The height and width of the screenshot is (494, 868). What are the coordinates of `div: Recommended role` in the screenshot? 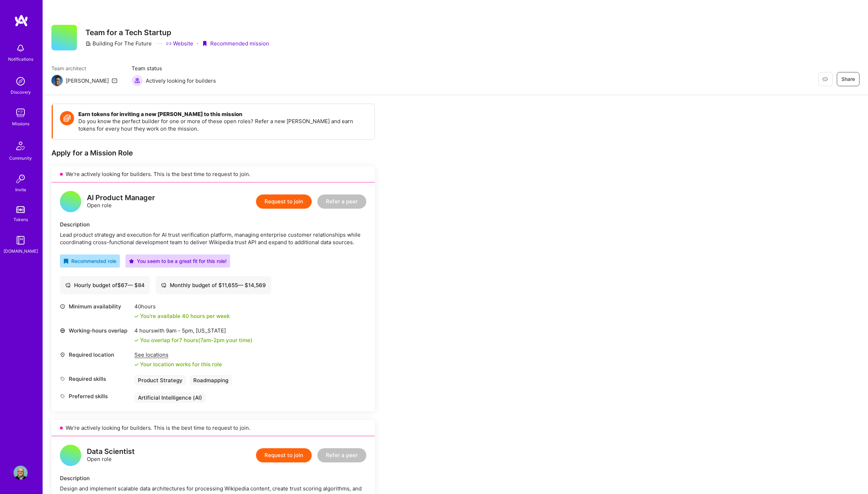 It's located at (89, 260).